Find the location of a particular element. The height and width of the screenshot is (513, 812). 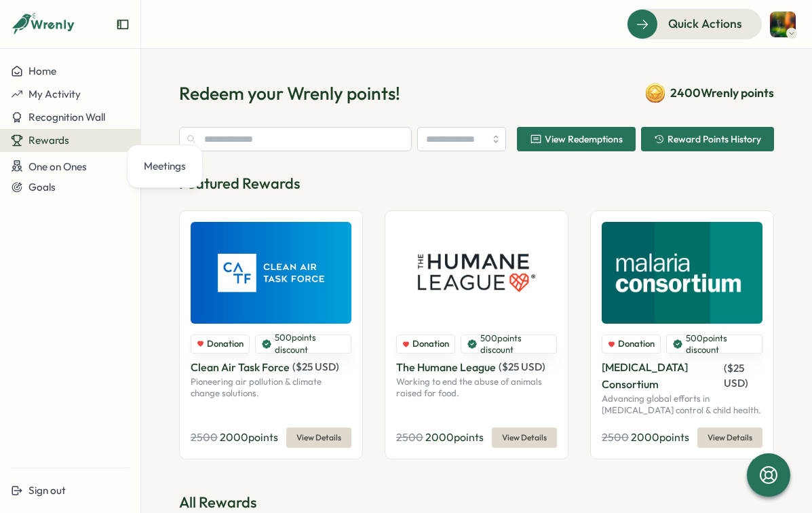

a: View Redemptions is located at coordinates (576, 139).